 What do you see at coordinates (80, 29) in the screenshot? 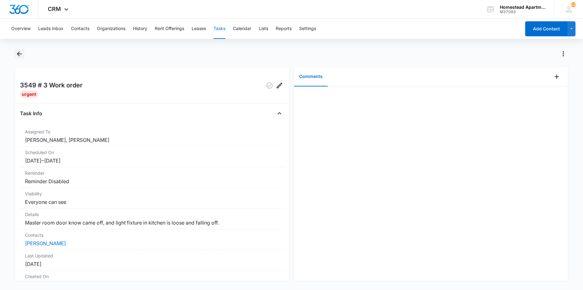
I see `button: Contacts` at bounding box center [80, 29].